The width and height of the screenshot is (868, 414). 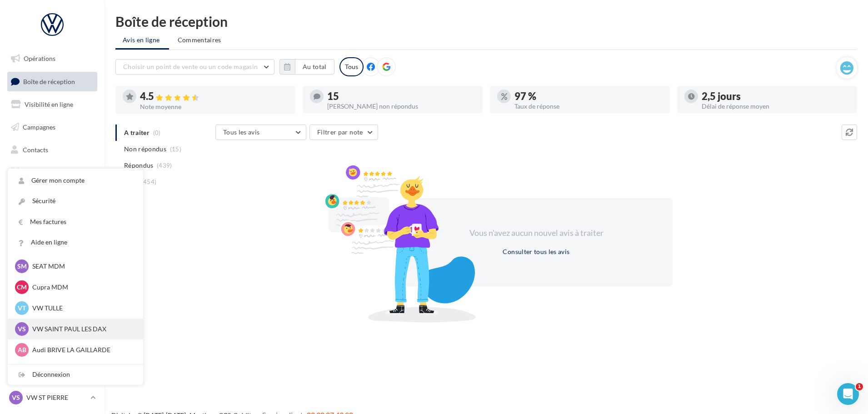 What do you see at coordinates (139, 165) in the screenshot?
I see `span: Répondus` at bounding box center [139, 165].